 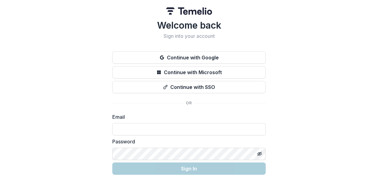 What do you see at coordinates (189, 11) in the screenshot?
I see `img: Temelio` at bounding box center [189, 11].